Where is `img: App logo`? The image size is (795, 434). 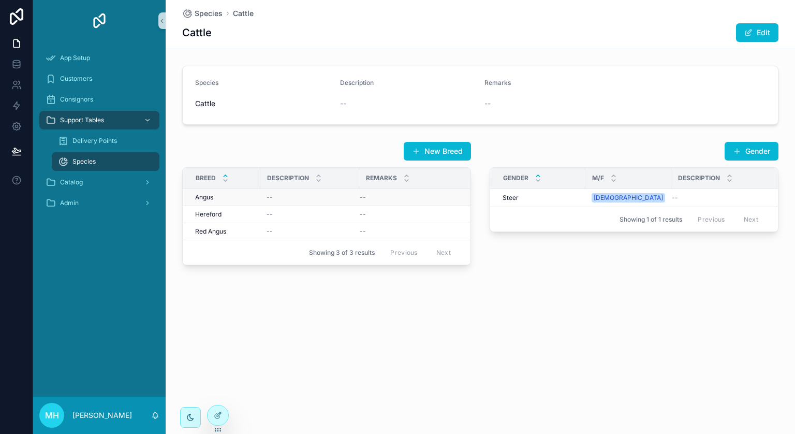
img: App logo is located at coordinates (99, 21).